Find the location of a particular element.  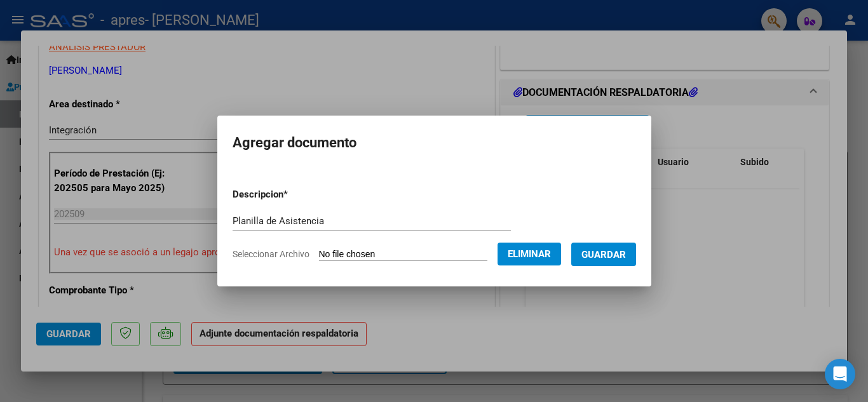

div: Open Intercom Messenger is located at coordinates (840, 374).